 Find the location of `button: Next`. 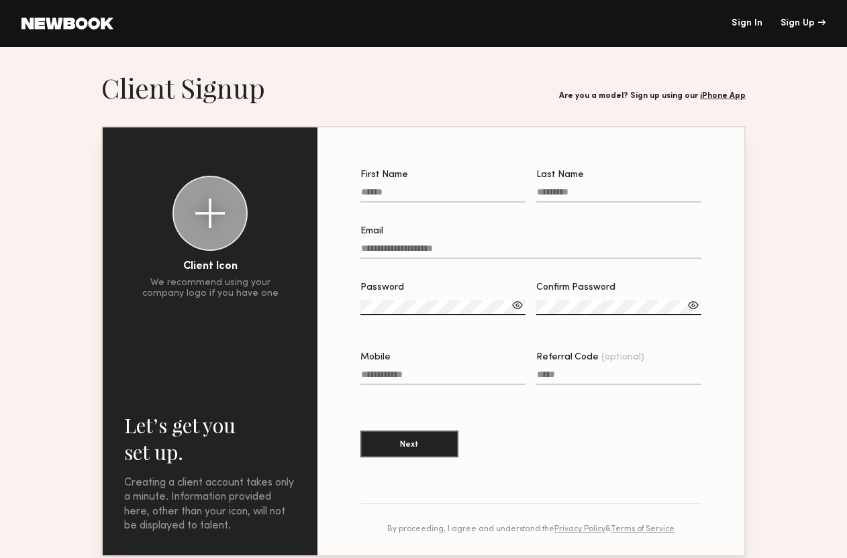

button: Next is located at coordinates (409, 444).